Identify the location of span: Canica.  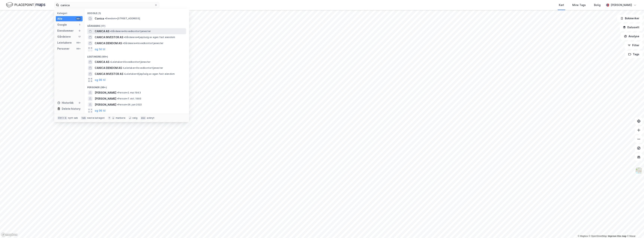
(99, 19).